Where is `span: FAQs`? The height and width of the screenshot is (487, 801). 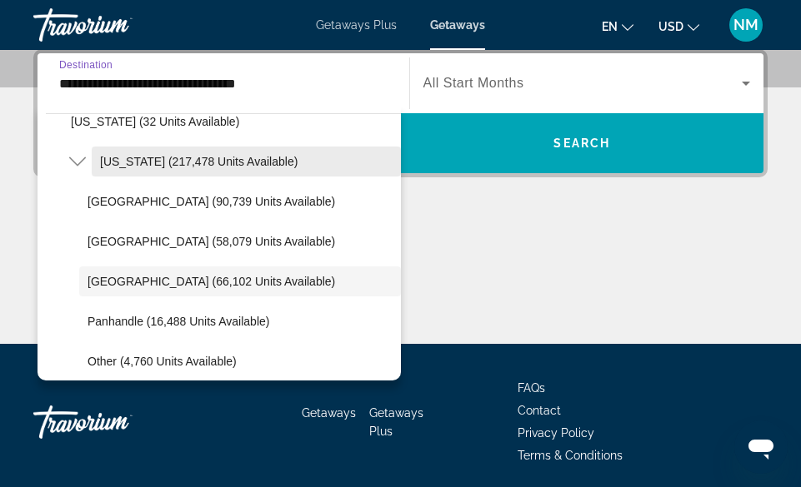 span: FAQs is located at coordinates (531, 388).